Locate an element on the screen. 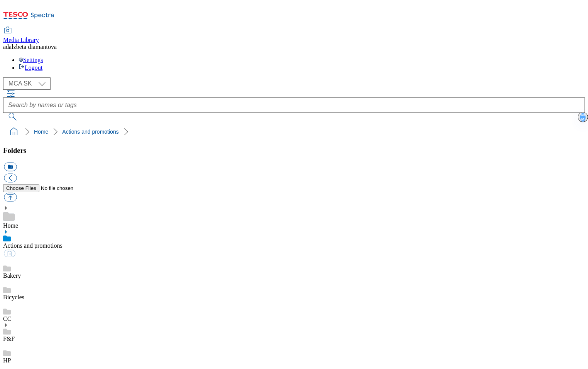  a: CC is located at coordinates (7, 319).